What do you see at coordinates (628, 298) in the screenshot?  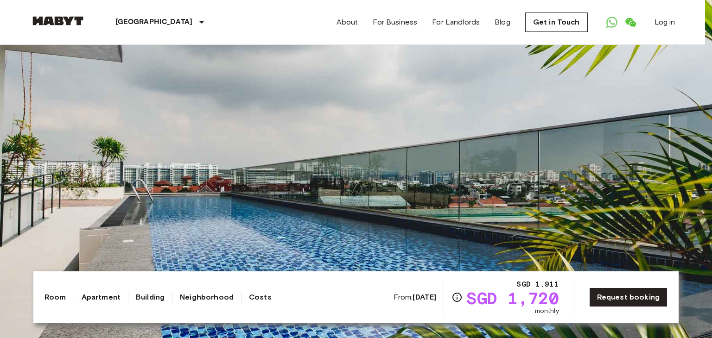 I see `a: Request booking` at bounding box center [628, 298].